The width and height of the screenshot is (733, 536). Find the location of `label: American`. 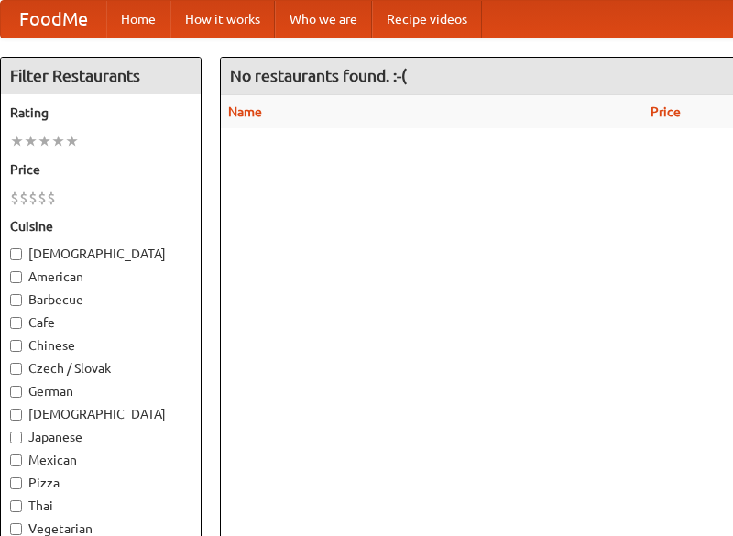

label: American is located at coordinates (101, 277).